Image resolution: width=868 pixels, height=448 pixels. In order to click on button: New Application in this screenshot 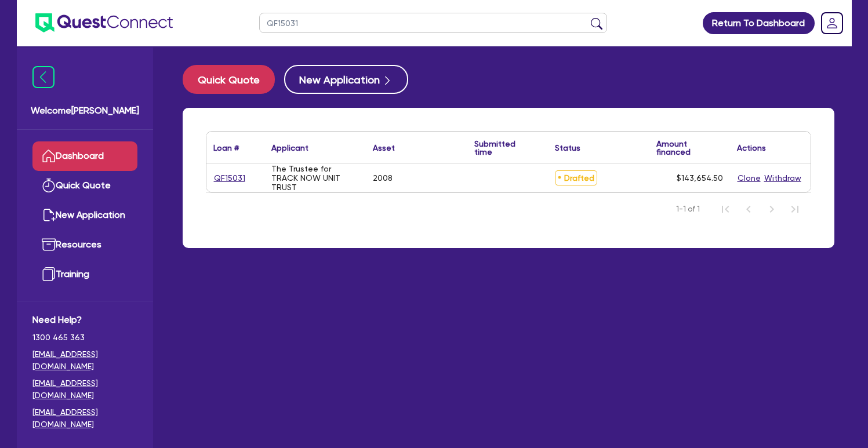, I will do `click(346, 80)`.